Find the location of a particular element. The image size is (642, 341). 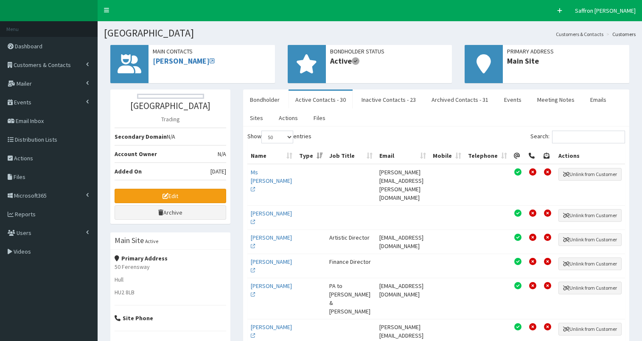

span: Mailer is located at coordinates (24, 84).